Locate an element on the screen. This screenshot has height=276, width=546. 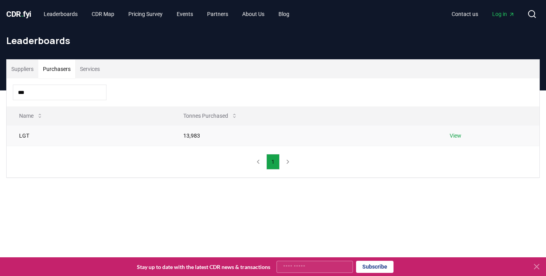
td: 13,983 is located at coordinates (304, 135).